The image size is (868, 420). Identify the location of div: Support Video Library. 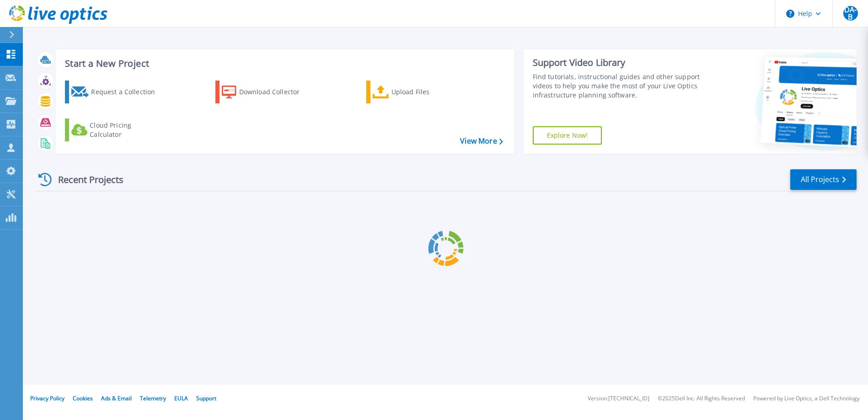
(618, 63).